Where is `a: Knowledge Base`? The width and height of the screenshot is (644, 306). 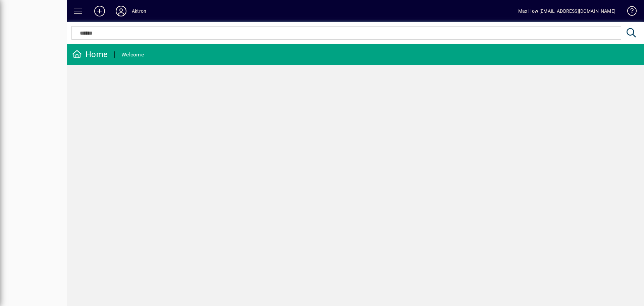
a: Knowledge Base is located at coordinates (629, 12).